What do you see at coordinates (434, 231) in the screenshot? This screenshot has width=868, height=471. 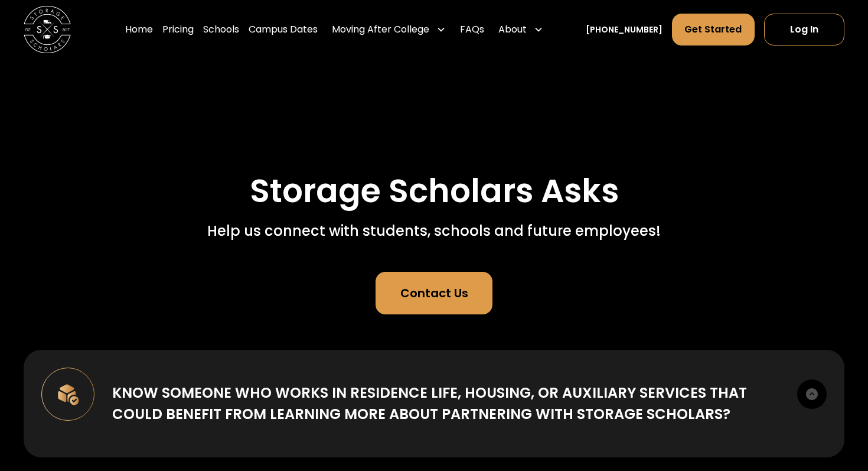 I see `div: Help us connect with students, schools and future employees!` at bounding box center [434, 231].